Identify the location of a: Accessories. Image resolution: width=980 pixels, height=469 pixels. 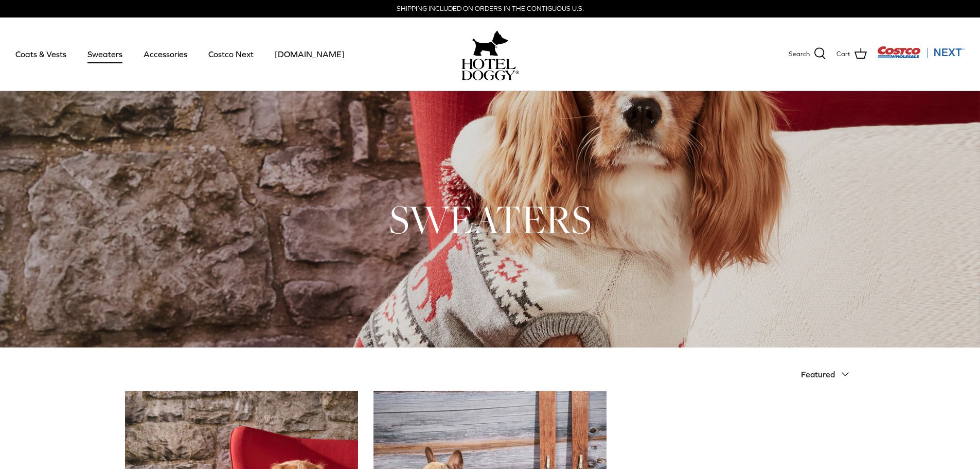
(165, 54).